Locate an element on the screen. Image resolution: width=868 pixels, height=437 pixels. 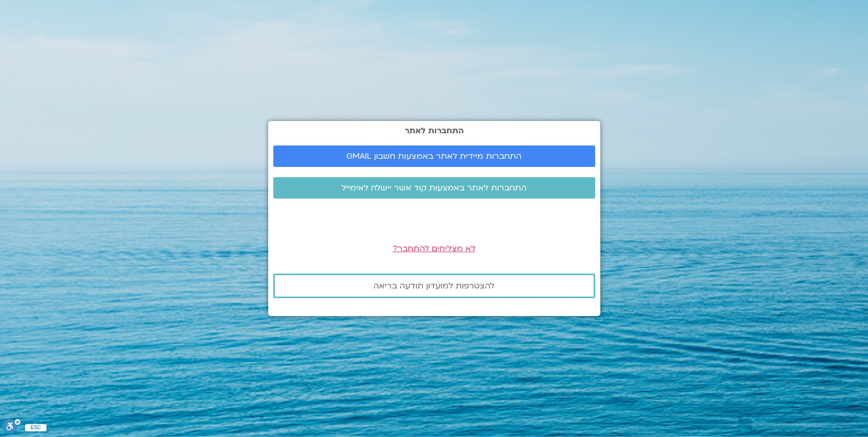
a: להצטרפות למועדון תודעה בריאה is located at coordinates (434, 286).